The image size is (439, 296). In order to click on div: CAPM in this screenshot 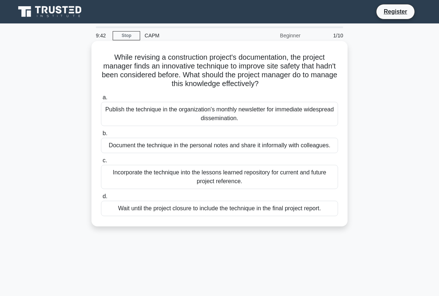, I will do `click(190, 36)`.